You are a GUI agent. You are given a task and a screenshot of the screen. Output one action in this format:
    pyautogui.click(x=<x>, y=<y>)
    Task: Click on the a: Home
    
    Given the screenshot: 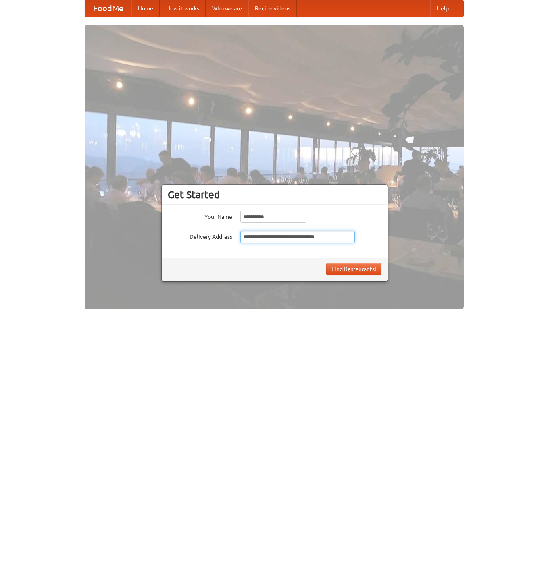 What is the action you would take?
    pyautogui.click(x=145, y=8)
    